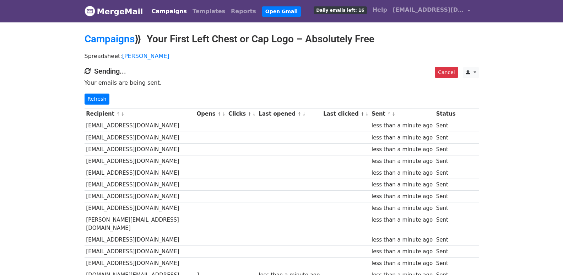 The width and height of the screenshot is (563, 275). Describe the element at coordinates (446, 114) in the screenshot. I see `th: Status` at that location.